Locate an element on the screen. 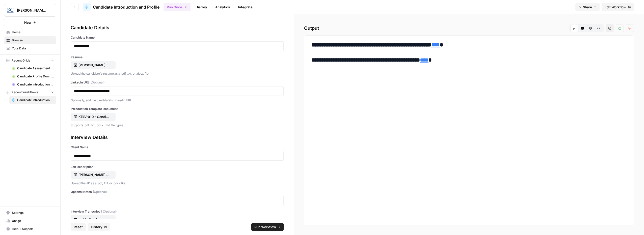 Image resolution: width=644 pixels, height=235 pixels. button: No file chosen is located at coordinates (93, 220).